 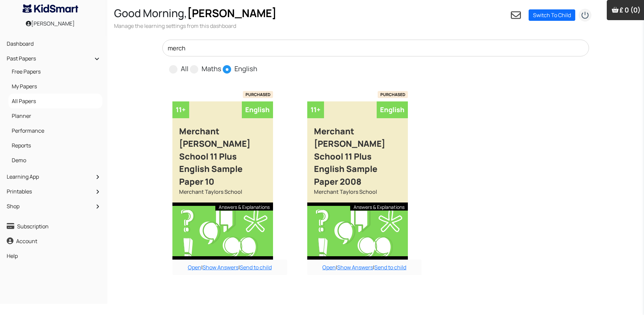 What do you see at coordinates (53, 226) in the screenshot?
I see `a: Subscription` at bounding box center [53, 226].